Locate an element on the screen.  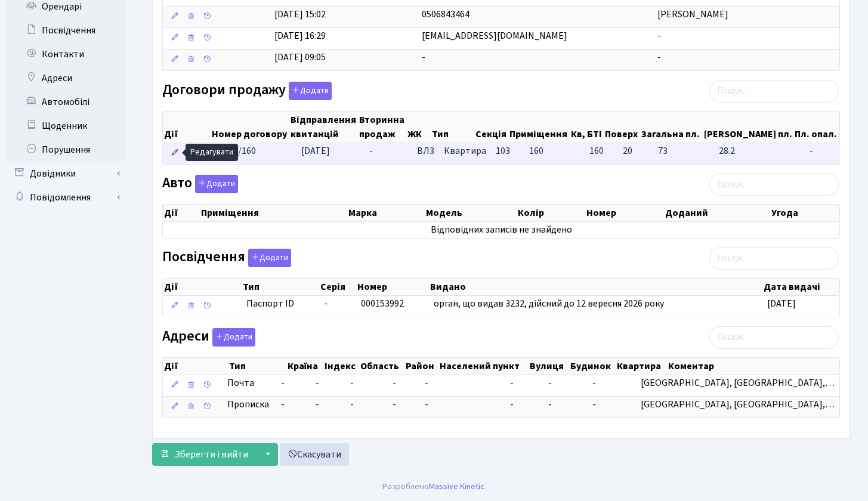
a: Адреси is located at coordinates (65, 78).